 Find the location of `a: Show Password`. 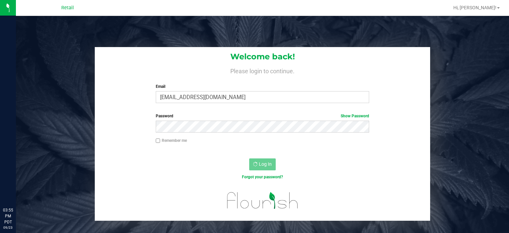

a: Show Password is located at coordinates (355, 116).